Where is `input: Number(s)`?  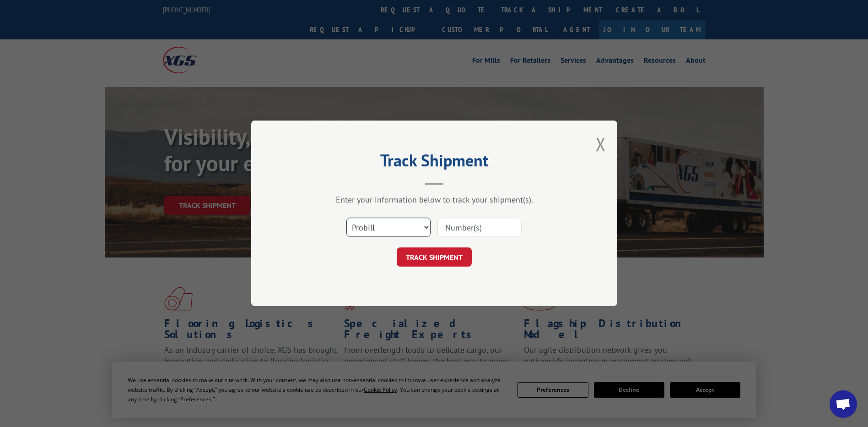 input: Number(s) is located at coordinates (479, 228).